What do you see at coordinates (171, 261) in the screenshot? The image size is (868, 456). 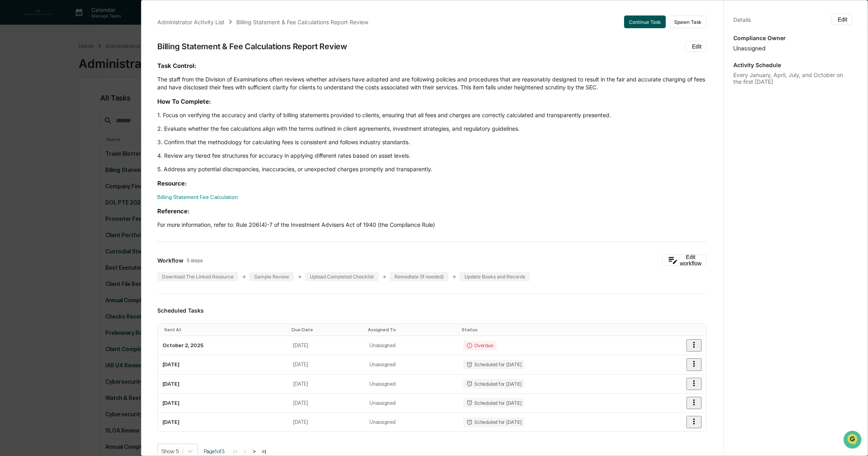 I see `span: Workflow` at bounding box center [171, 261].